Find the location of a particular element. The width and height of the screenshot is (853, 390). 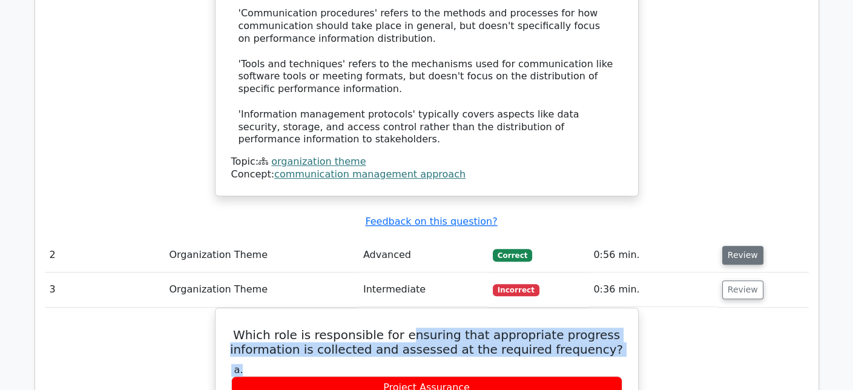

div: Topic: is located at coordinates (427, 162).